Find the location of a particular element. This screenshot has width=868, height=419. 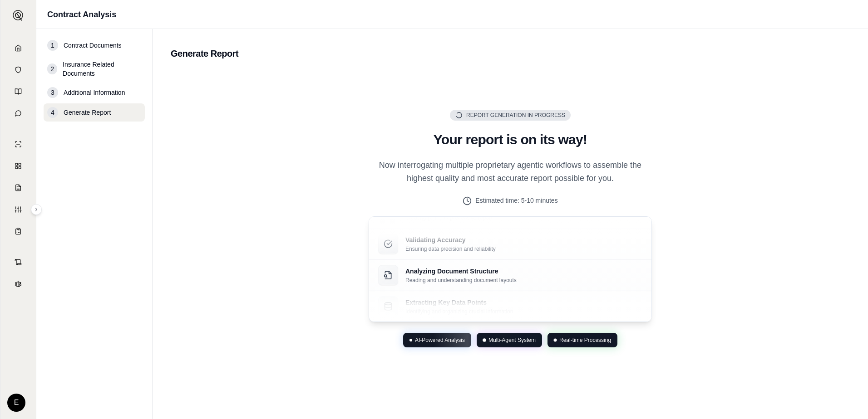

div: 4 is located at coordinates (52, 113).